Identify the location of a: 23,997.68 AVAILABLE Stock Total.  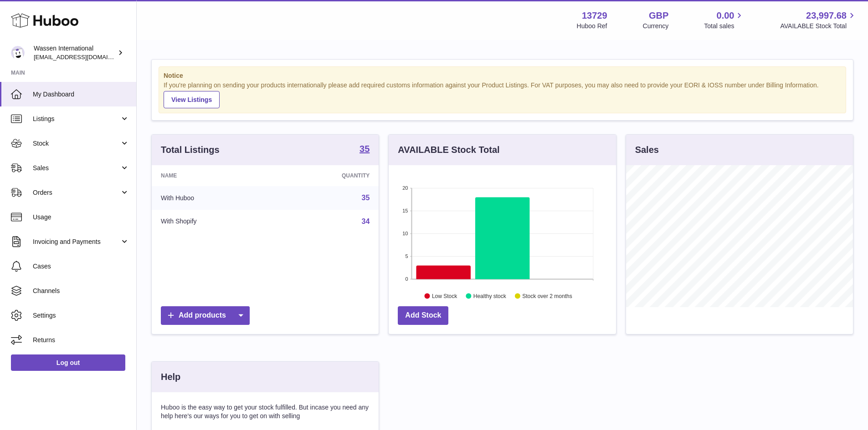
(818, 20).